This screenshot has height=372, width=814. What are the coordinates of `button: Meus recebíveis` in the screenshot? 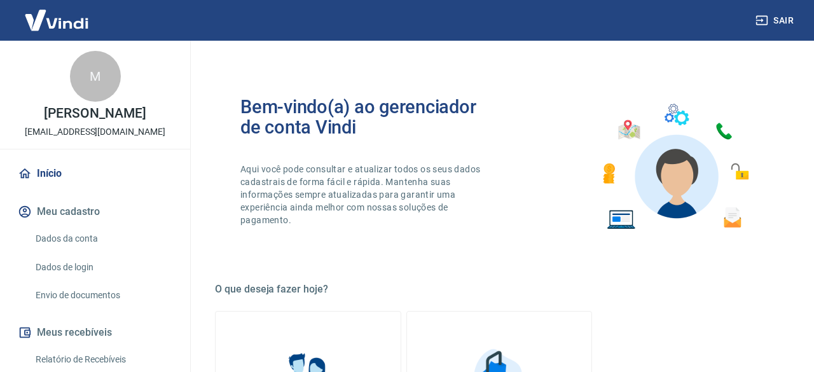 It's located at (95, 332).